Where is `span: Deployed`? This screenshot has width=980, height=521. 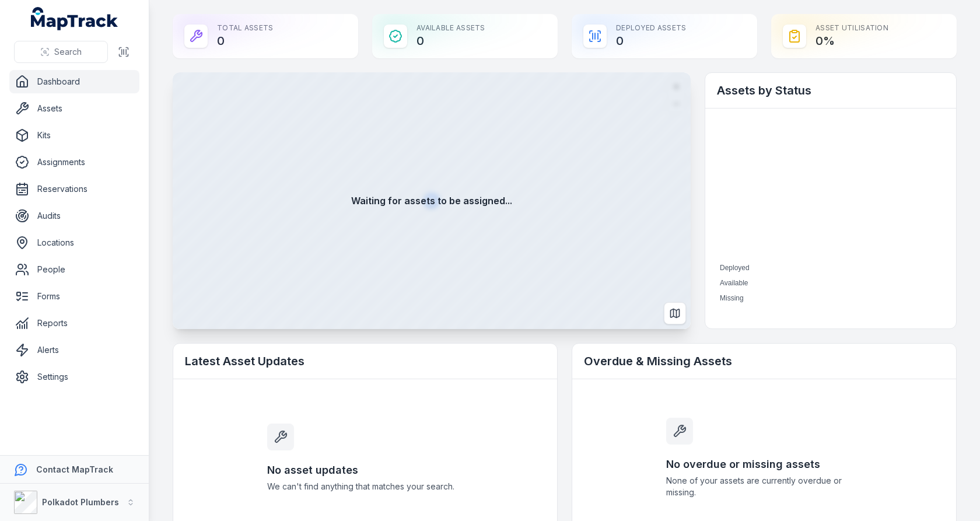 span: Deployed is located at coordinates (735, 268).